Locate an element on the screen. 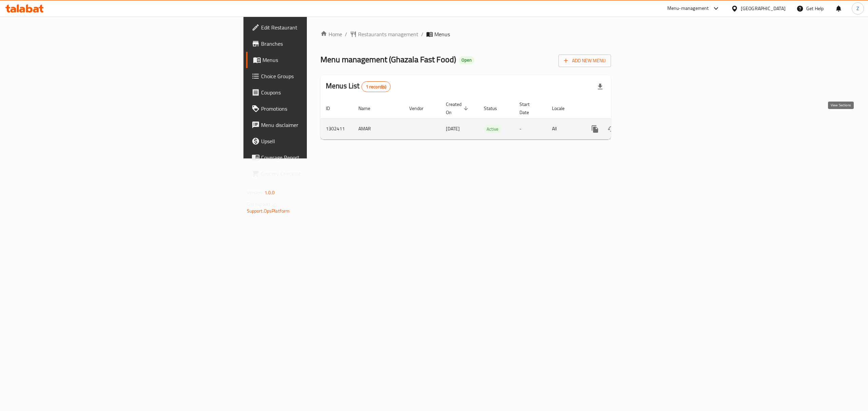 This screenshot has width=868, height=411. div: Open is located at coordinates (466, 60).